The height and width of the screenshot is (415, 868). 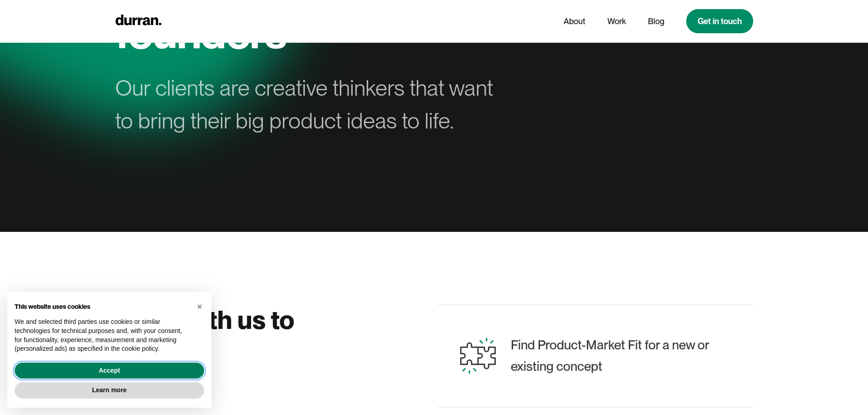 What do you see at coordinates (312, 104) in the screenshot?
I see `div: Our clients are creative thinkers that want to bring their big product ideas to life.` at bounding box center [312, 104].